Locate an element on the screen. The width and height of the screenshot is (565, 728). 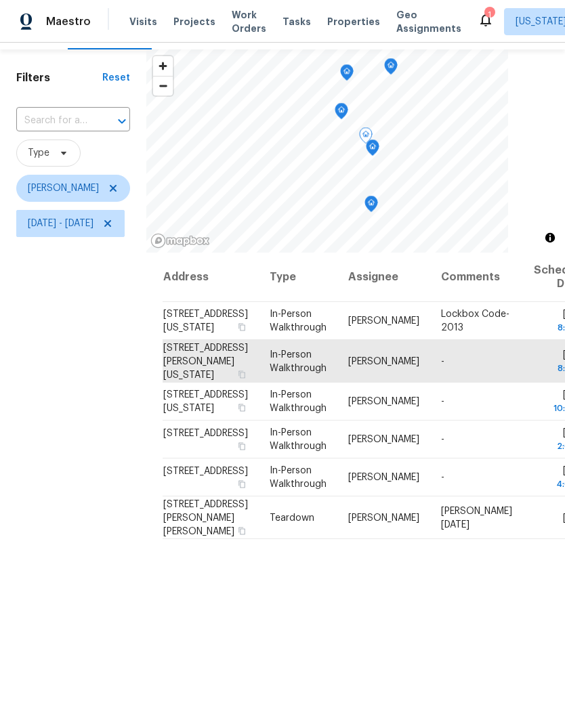
a: Mapbox homepage is located at coordinates (180, 240).